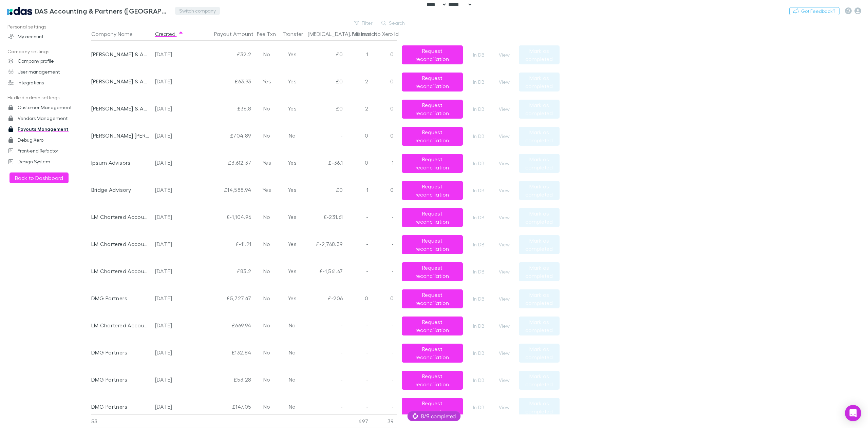  What do you see at coordinates (48, 83) in the screenshot?
I see `a: Integrations` at bounding box center [48, 83].